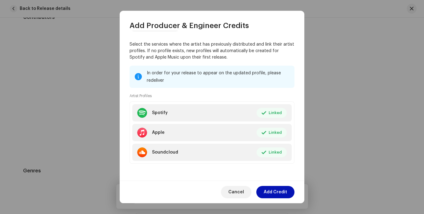  What do you see at coordinates (189, 26) in the screenshot?
I see `span: Add Producer & Engineer Credits` at bounding box center [189, 26].